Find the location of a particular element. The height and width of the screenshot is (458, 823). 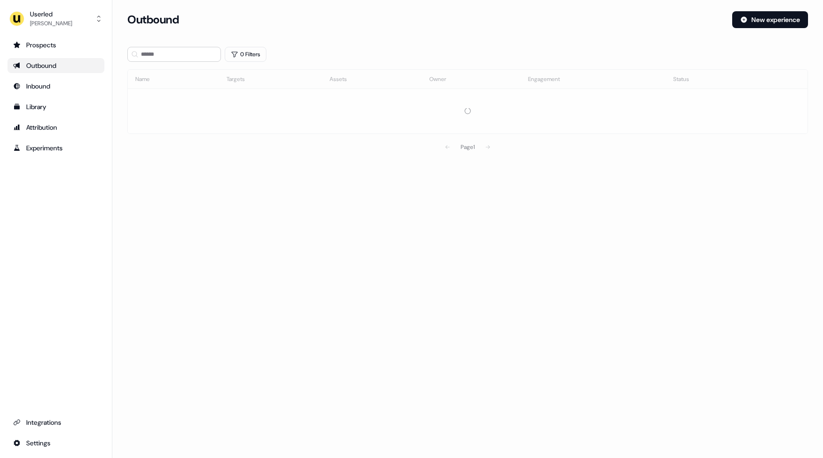

button: 0 Filters is located at coordinates (245, 54).